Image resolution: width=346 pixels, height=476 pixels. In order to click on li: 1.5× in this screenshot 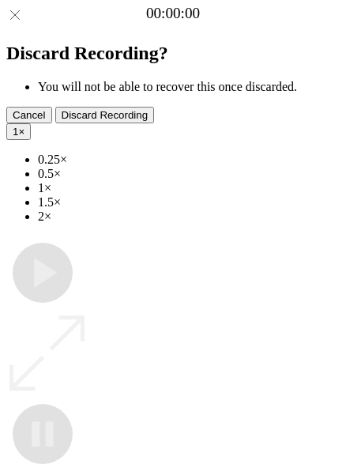, I will do `click(189, 202)`.